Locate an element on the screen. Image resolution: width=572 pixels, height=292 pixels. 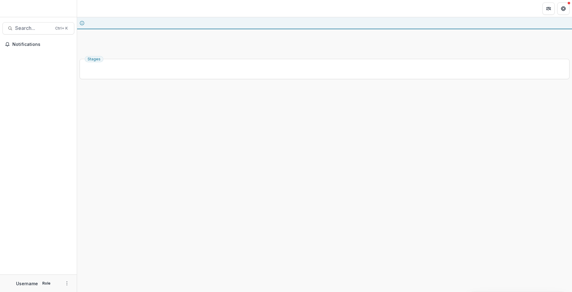
button: Get Help is located at coordinates (564, 9).